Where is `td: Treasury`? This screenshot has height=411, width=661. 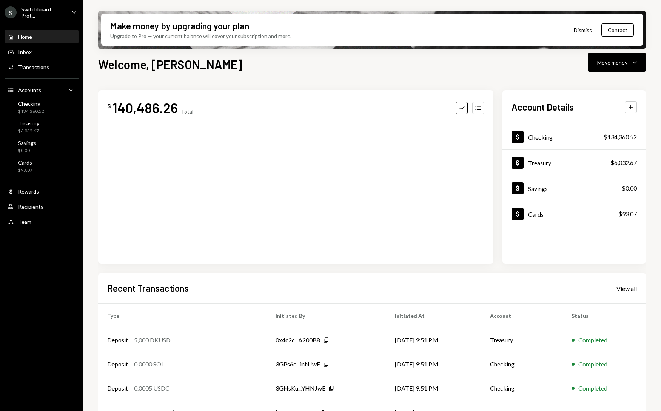 td: Treasury is located at coordinates (521, 340).